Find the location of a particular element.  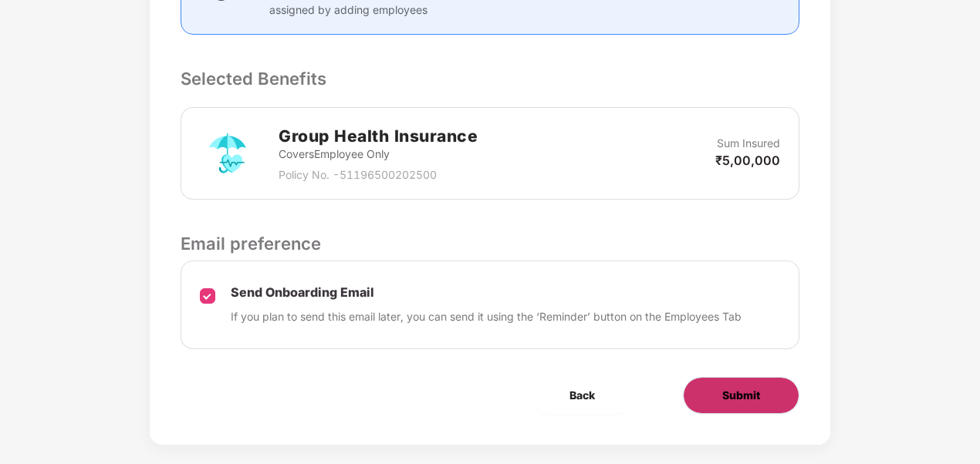

span: Back is located at coordinates (581, 396).